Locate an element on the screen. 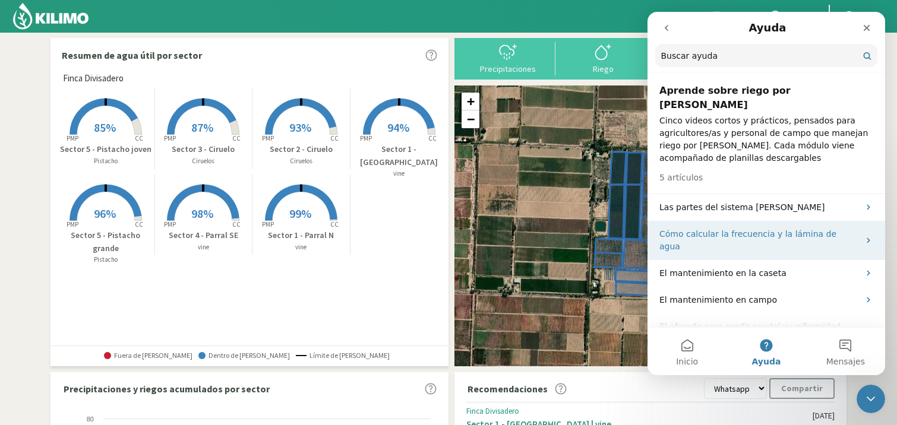 The height and width of the screenshot is (425, 897). span: 99% is located at coordinates (300, 213).